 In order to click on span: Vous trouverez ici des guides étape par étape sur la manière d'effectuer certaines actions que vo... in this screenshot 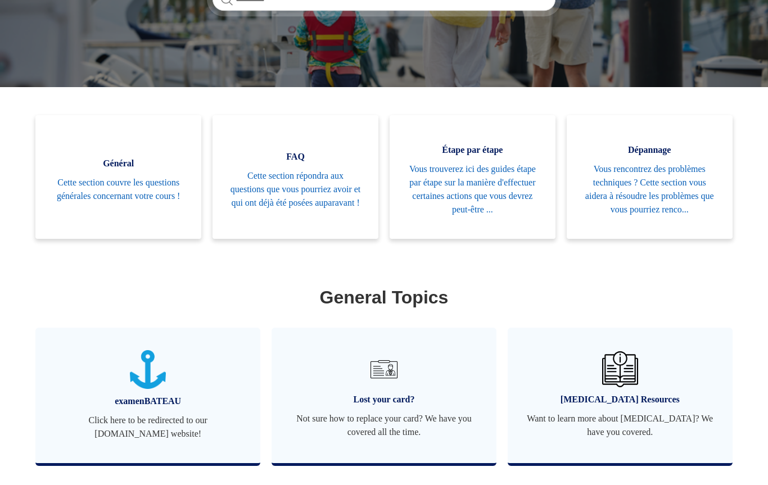, I will do `click(472, 190)`.